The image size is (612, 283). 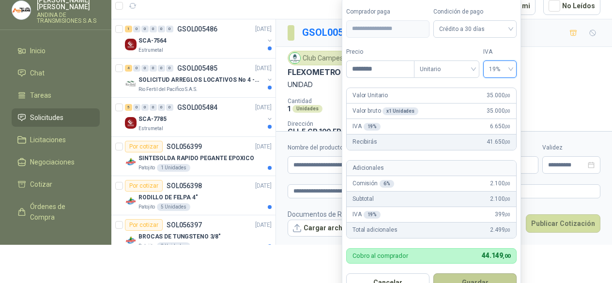 What do you see at coordinates (563, 224) in the screenshot?
I see `button: Publicar Cotización` at bounding box center [563, 224].